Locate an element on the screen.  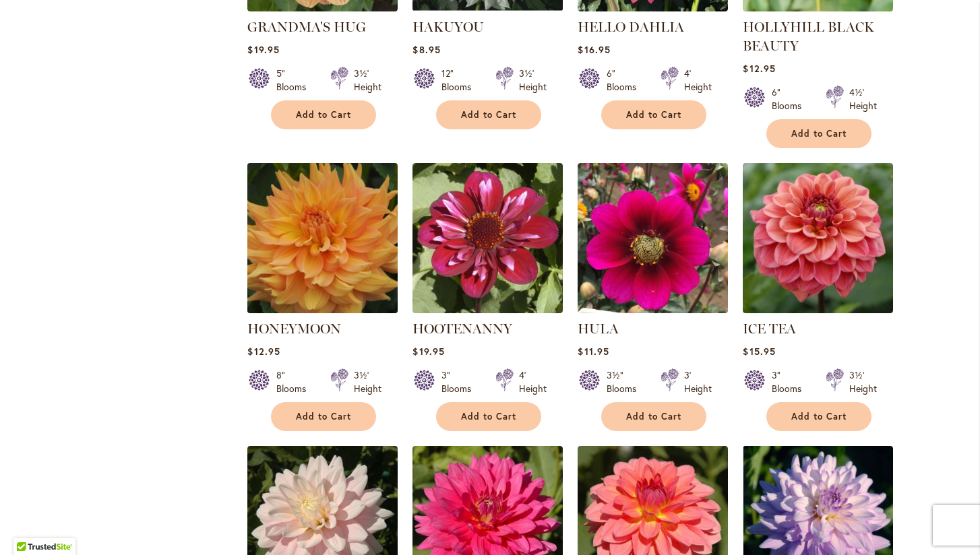
div: 12" Blooms is located at coordinates (460, 81).